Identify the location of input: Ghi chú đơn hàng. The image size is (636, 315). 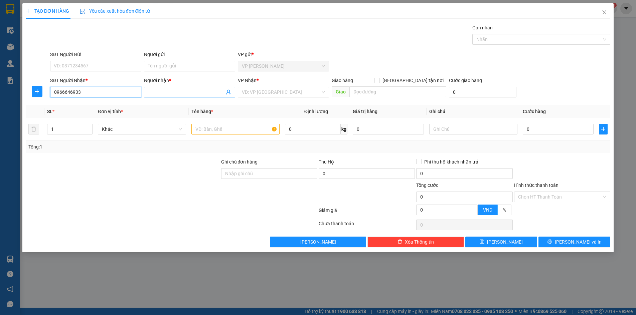
(269, 174).